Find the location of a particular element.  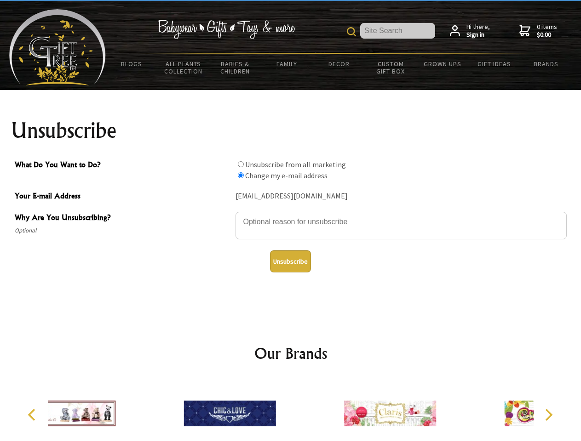

button: Unsubscribe is located at coordinates (290, 262).